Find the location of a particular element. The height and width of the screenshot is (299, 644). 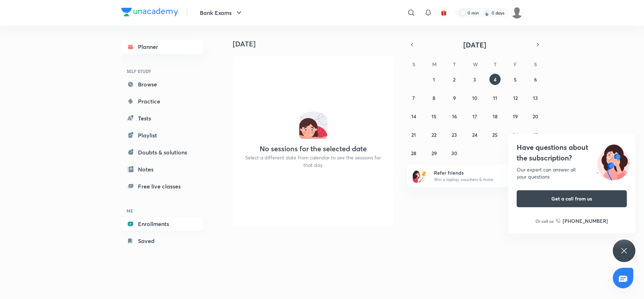

abbr: Tuesday is located at coordinates (454, 64).